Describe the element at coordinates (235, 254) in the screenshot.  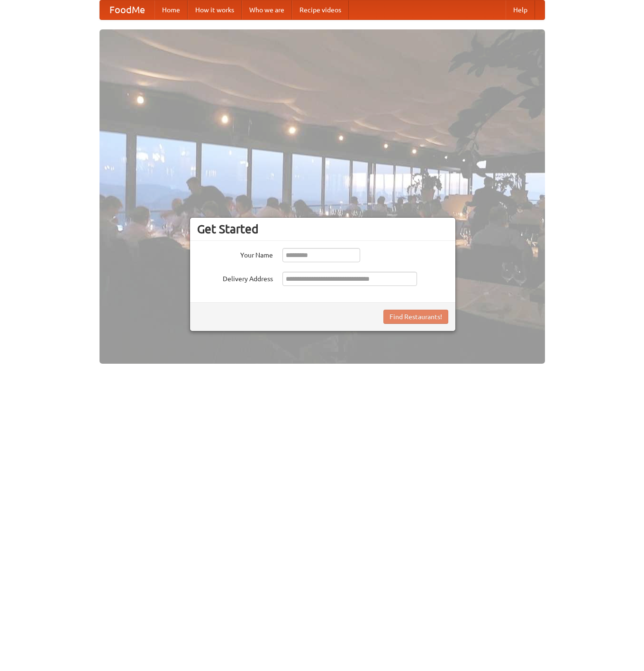
I see `label: Your Name` at that location.